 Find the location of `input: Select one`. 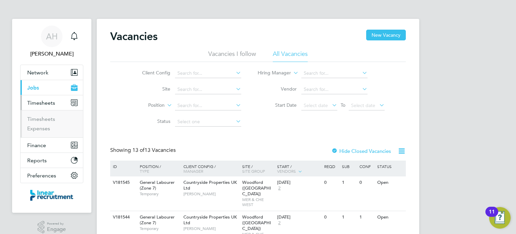

input: Select one is located at coordinates (208, 122).